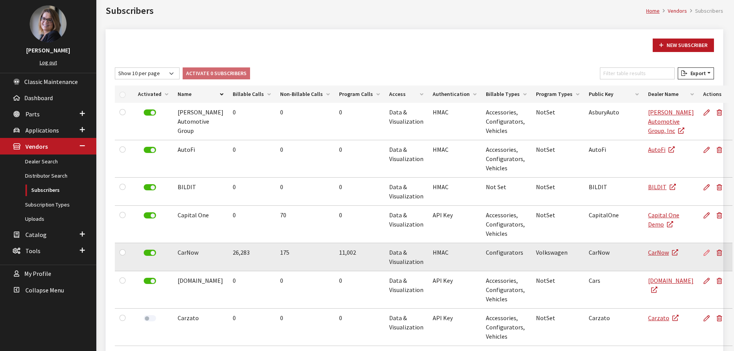 The image size is (734, 351). Describe the element at coordinates (614, 224) in the screenshot. I see `td: CapitalOne` at that location.